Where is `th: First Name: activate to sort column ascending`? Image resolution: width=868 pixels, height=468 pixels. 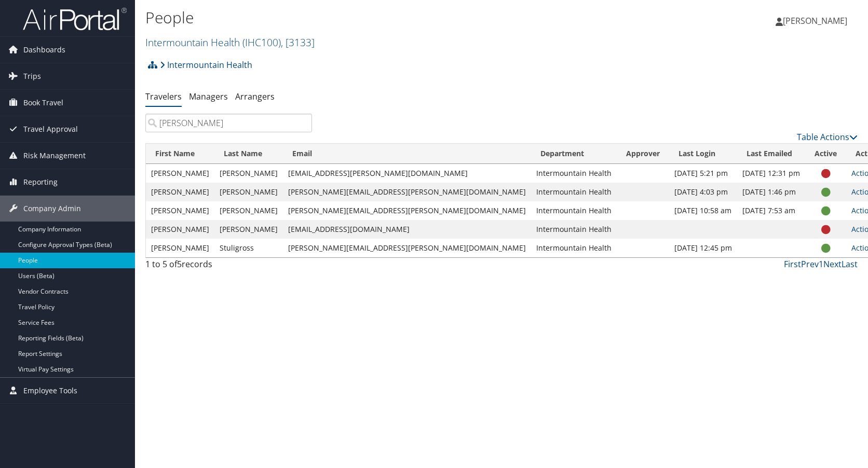 th: First Name: activate to sort column ascending is located at coordinates (180, 154).